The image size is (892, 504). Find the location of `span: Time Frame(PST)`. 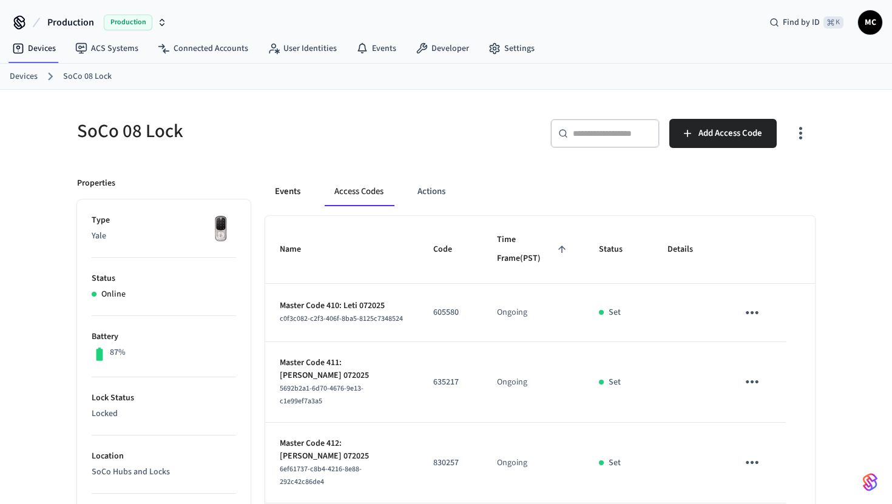

span: Time Frame(PST) is located at coordinates (533, 249).